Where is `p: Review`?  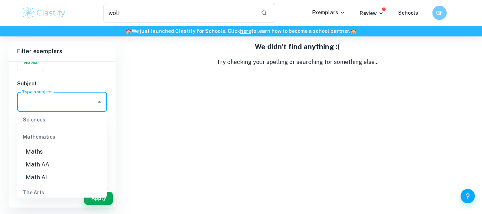
p: Review is located at coordinates (372, 13).